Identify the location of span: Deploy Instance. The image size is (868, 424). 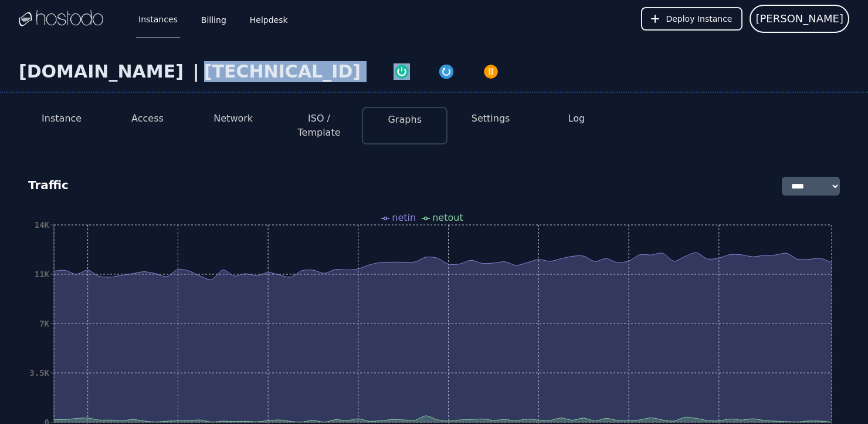
(699, 19).